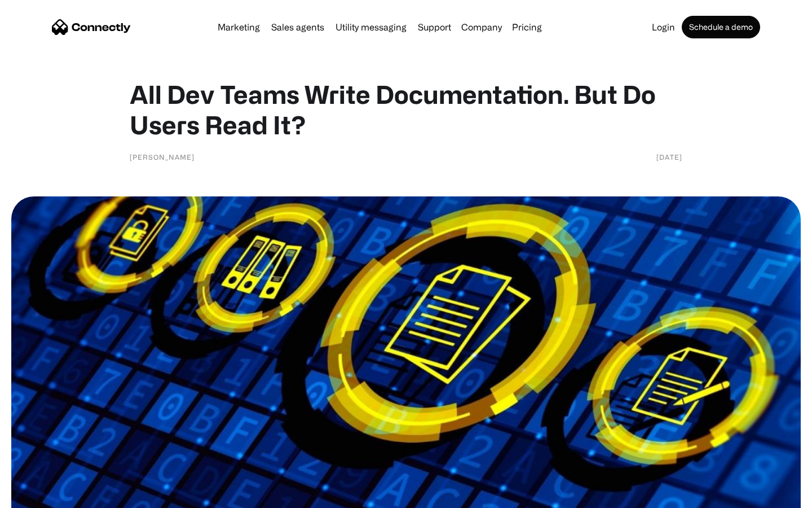 The width and height of the screenshot is (812, 508). I want to click on a: Schedule a demo, so click(721, 27).